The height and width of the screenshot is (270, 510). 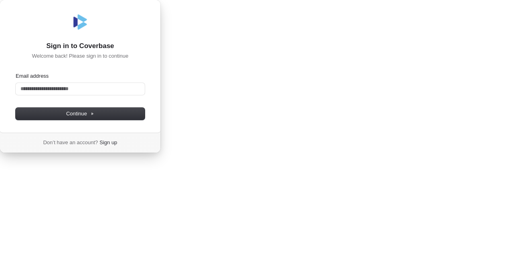 I want to click on button: Continue, so click(x=80, y=114).